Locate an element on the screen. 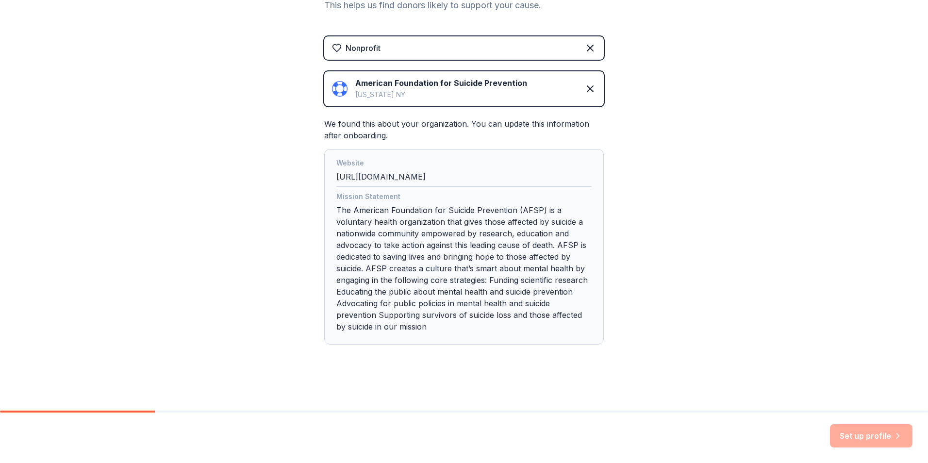  div: Website is located at coordinates (464, 164).